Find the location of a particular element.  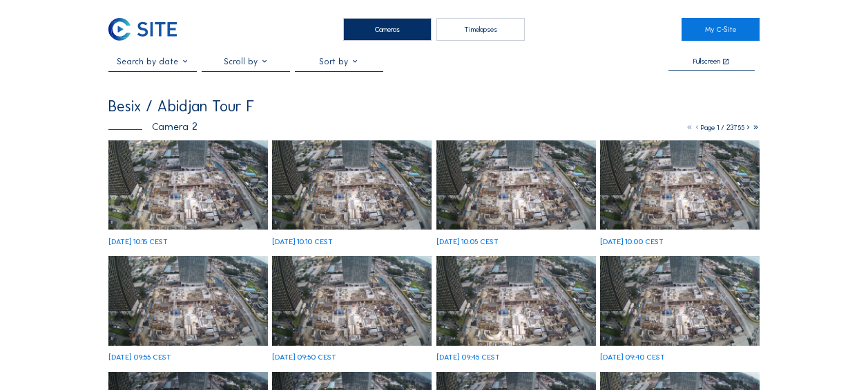

div: Fullscreen is located at coordinates (707, 61).